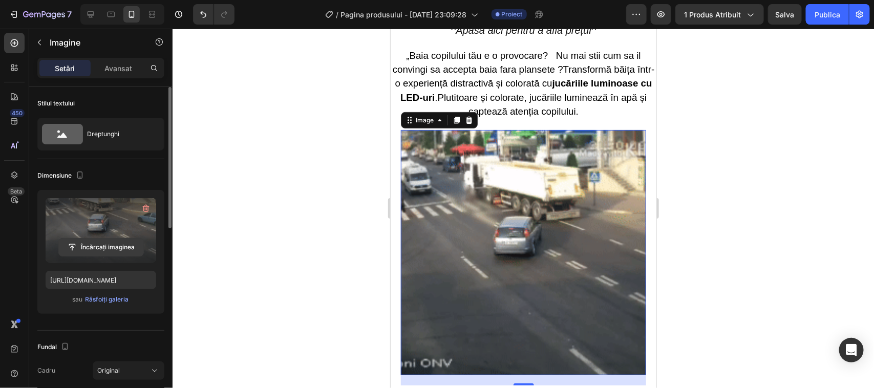 The width and height of the screenshot is (874, 388). What do you see at coordinates (46, 370) in the screenshot?
I see `font: Cadru` at bounding box center [46, 370].